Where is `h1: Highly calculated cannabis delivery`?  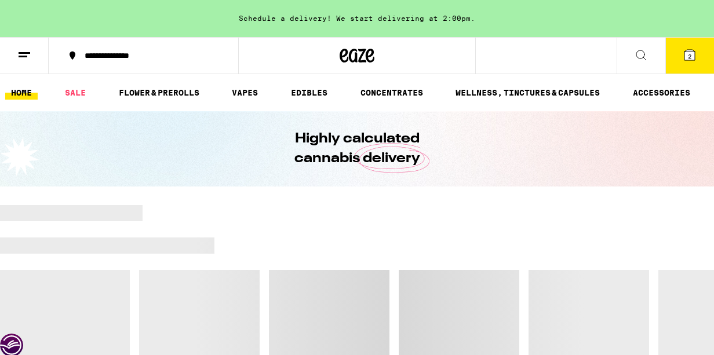 h1: Highly calculated cannabis delivery is located at coordinates (357, 149).